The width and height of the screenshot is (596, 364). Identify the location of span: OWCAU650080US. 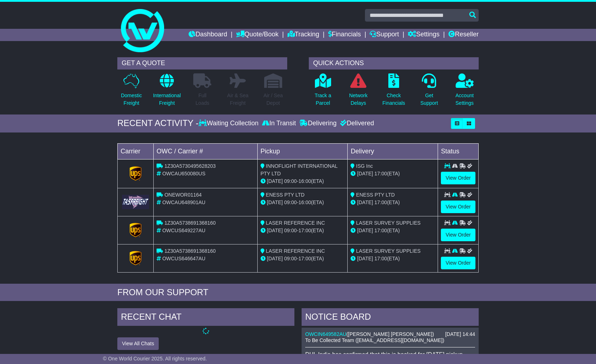
(184, 173).